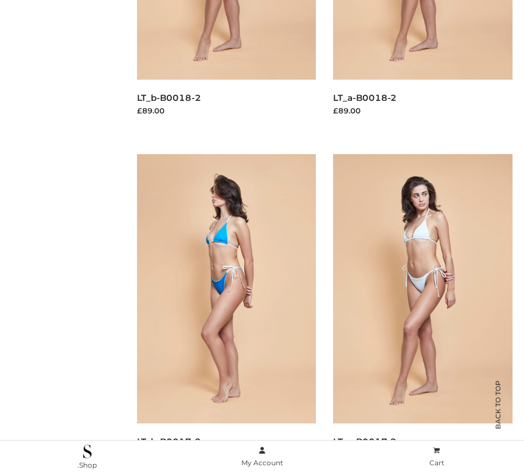 This screenshot has width=524, height=475. What do you see at coordinates (436, 457) in the screenshot?
I see `a: Cart` at bounding box center [436, 457].